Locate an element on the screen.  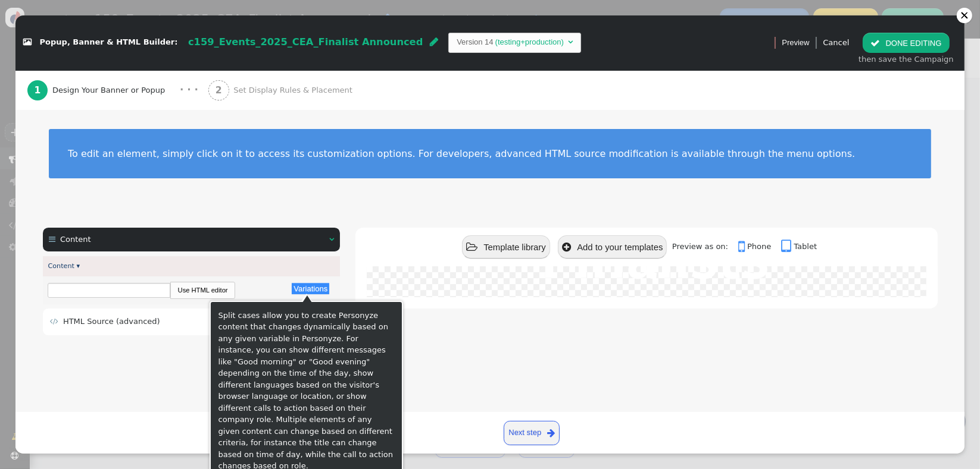
a: Content ▾ is located at coordinates (64, 266).